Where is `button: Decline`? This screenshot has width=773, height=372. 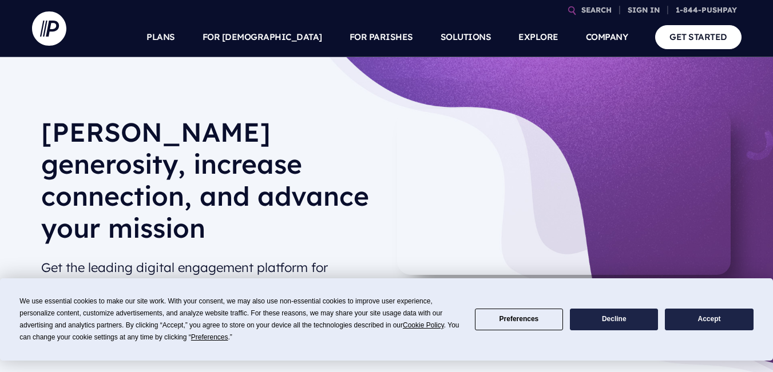 button: Decline is located at coordinates (614, 320).